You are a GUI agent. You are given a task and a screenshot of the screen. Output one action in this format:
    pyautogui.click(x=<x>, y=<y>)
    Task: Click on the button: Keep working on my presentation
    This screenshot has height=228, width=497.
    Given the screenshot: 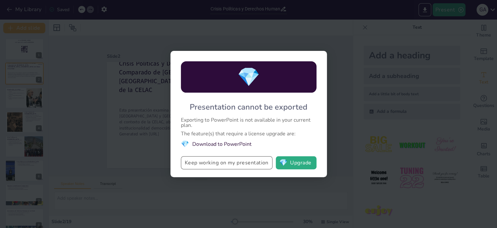 What is the action you would take?
    pyautogui.click(x=226, y=163)
    